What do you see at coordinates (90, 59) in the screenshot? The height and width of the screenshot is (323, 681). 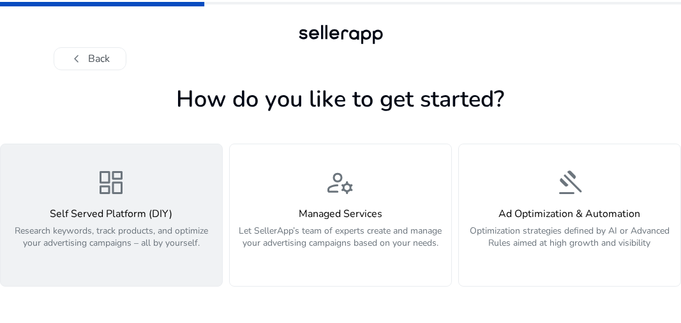 I see `button: chevron_leftBack` at bounding box center [90, 59].